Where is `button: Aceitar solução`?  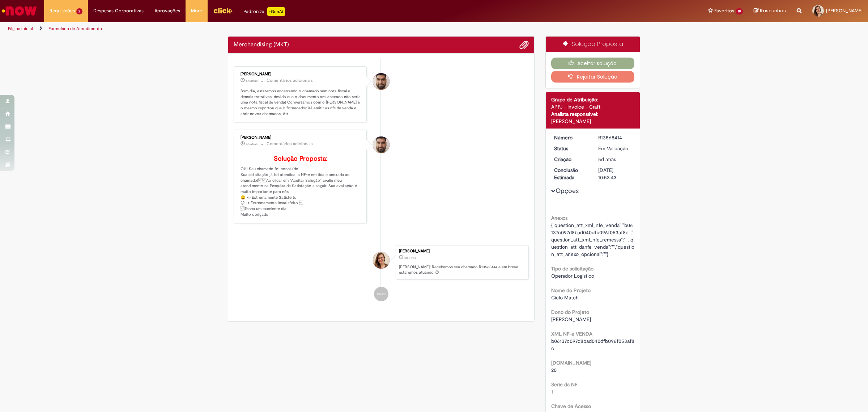 button: Aceitar solução is located at coordinates (593, 63).